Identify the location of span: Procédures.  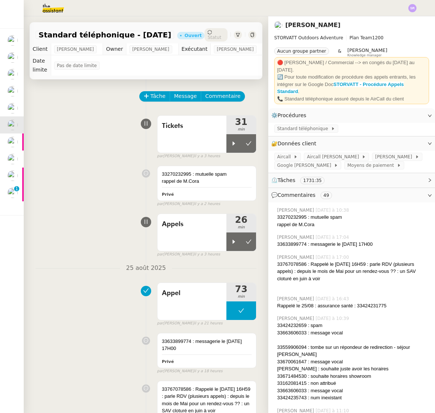
(292, 115).